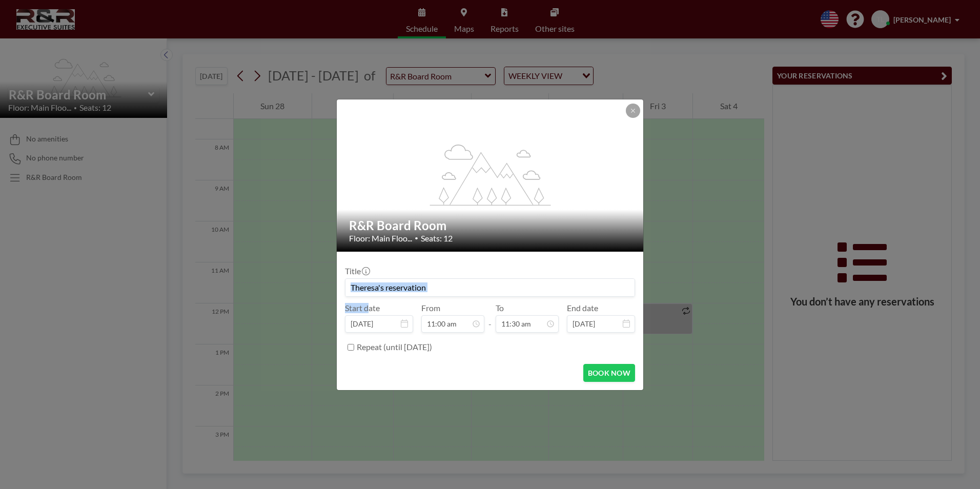  I want to click on g: flex-grow: 1.2;, so click(490, 174).